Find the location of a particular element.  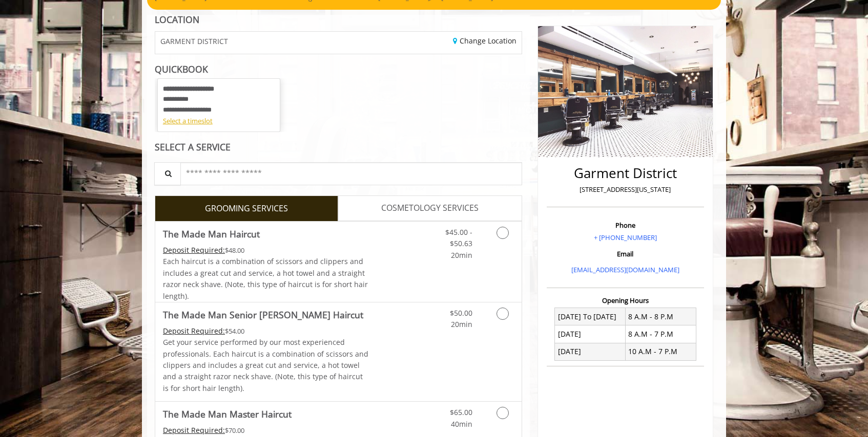

span: GROOMING SERVICES is located at coordinates (247, 209).